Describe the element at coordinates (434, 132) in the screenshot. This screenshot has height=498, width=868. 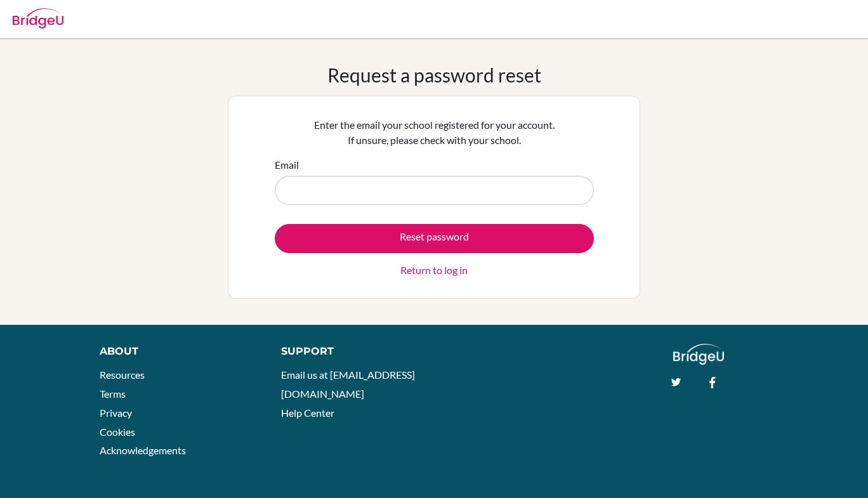
I see `p: Enter the email your school registered for your account. If unsure, please check with your school.` at that location.